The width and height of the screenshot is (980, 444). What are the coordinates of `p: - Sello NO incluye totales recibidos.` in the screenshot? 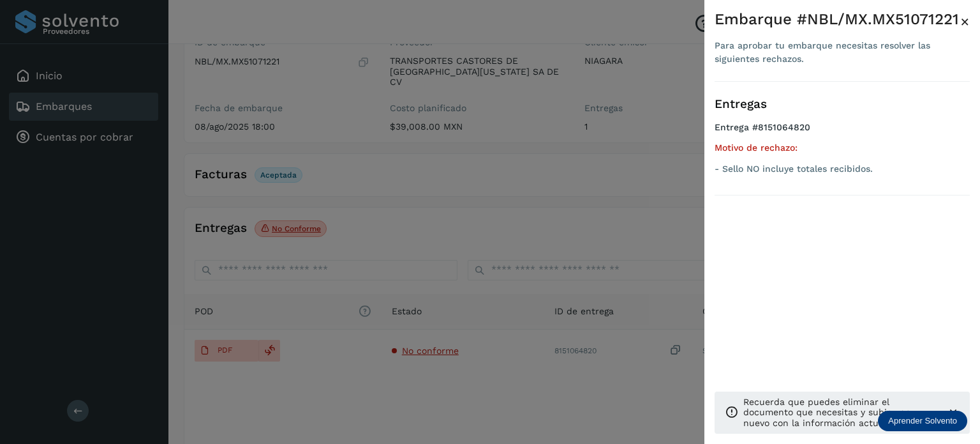 It's located at (842, 169).